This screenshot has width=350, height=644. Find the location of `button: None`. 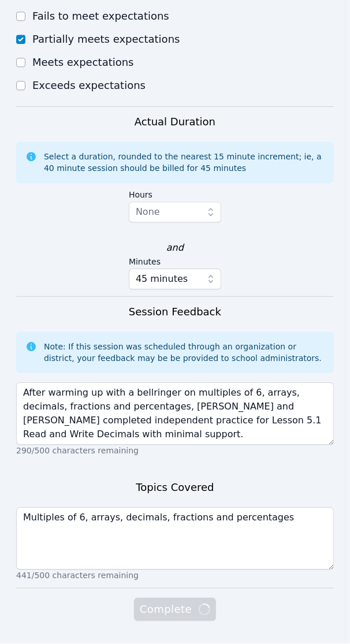

button: None is located at coordinates (175, 212).